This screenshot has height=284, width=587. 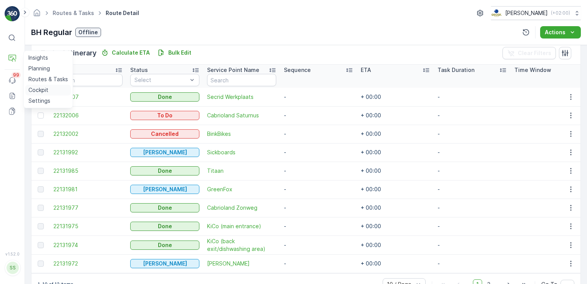 What do you see at coordinates (242, 115) in the screenshot?
I see `span: Cabrioland Saturnus` at bounding box center [242, 115].